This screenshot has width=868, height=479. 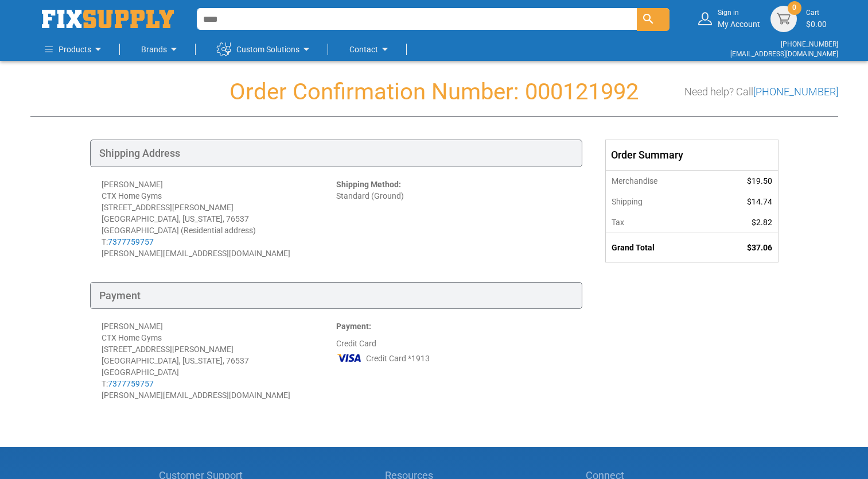 I want to click on a: store logo, so click(x=108, y=19).